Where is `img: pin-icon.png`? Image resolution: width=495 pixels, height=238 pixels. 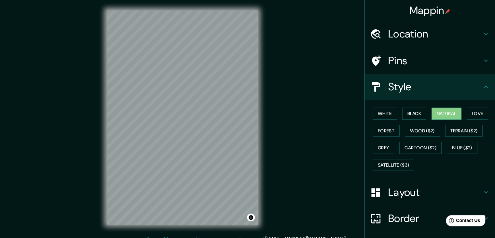 img: pin-icon.png is located at coordinates (448, 11).